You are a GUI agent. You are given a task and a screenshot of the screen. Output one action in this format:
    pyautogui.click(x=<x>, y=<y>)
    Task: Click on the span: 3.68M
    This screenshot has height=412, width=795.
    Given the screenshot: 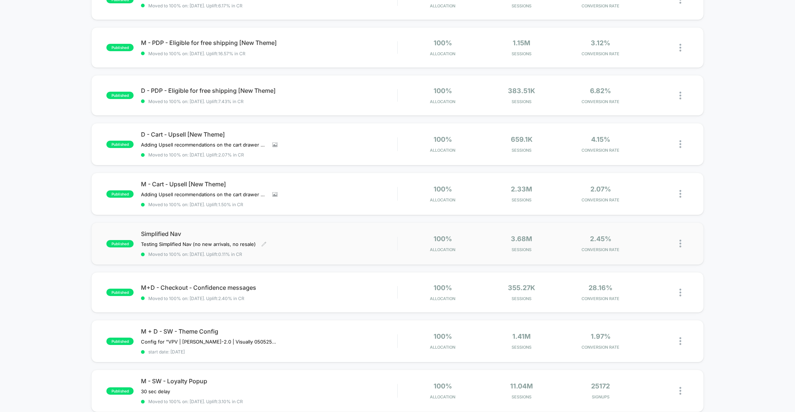 What is the action you would take?
    pyautogui.click(x=522, y=238)
    